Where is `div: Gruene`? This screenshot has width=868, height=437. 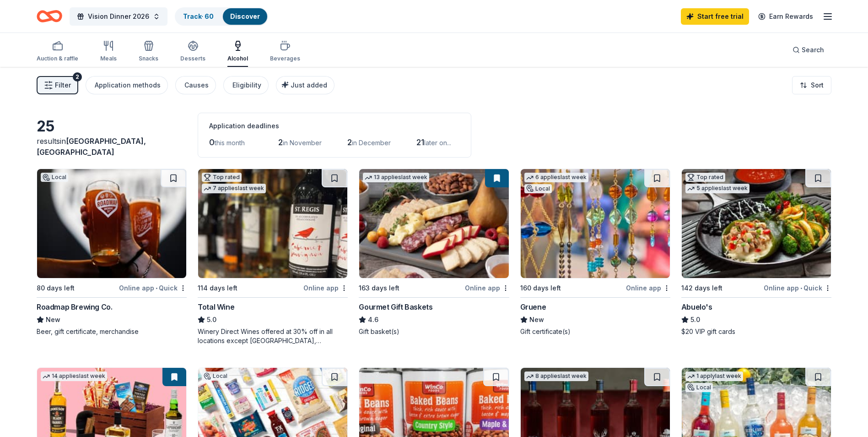 div: Gruene is located at coordinates (533, 307).